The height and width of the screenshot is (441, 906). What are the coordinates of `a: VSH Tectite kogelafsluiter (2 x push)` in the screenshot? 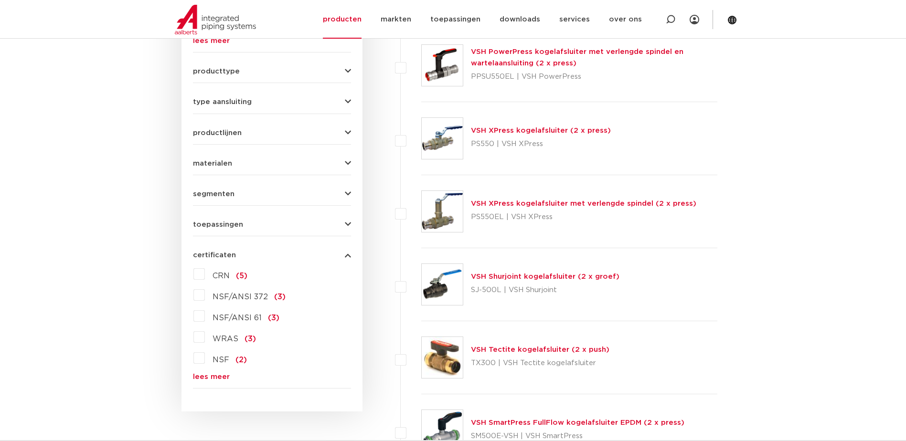 It's located at (540, 350).